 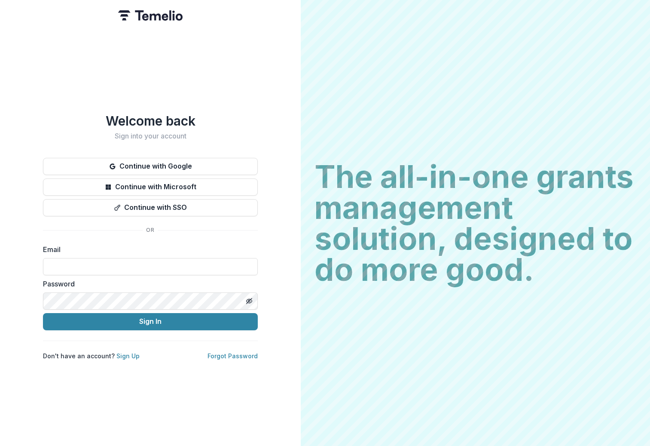 I want to click on button: Sign In, so click(x=150, y=322).